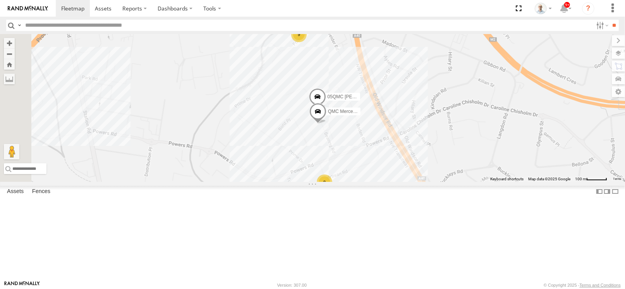 The image size is (625, 289). I want to click on span: QMC Mercedes, so click(345, 112).